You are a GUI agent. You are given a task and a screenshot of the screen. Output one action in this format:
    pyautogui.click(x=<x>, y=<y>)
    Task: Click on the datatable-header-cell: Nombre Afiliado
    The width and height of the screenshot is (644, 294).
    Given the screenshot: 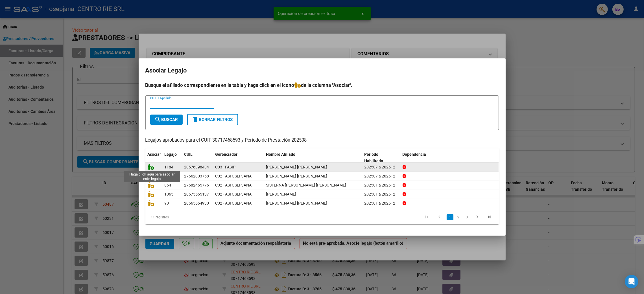 What is the action you would take?
    pyautogui.click(x=313, y=158)
    